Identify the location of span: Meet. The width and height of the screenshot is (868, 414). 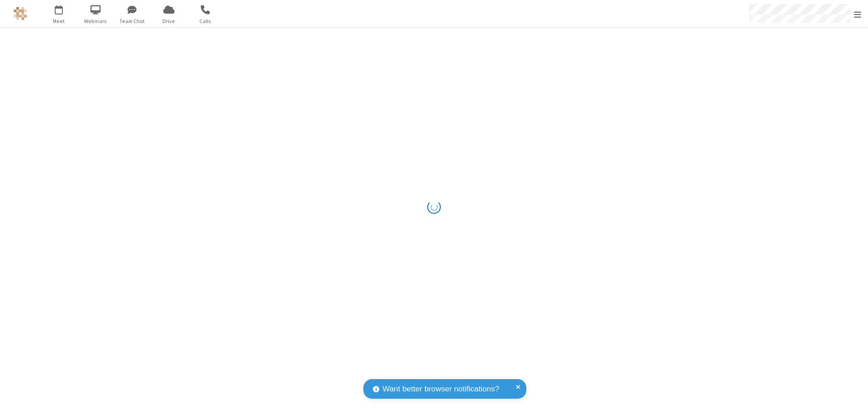
(59, 21).